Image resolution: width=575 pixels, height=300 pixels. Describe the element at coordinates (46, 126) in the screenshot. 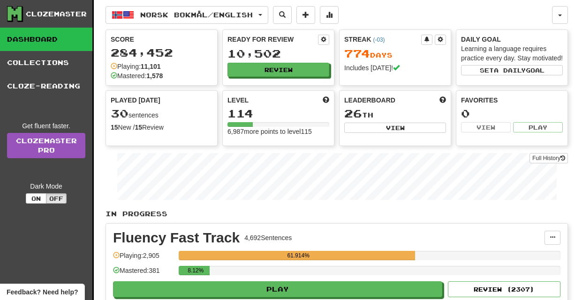

I see `div: Get fluent faster.` at that location.